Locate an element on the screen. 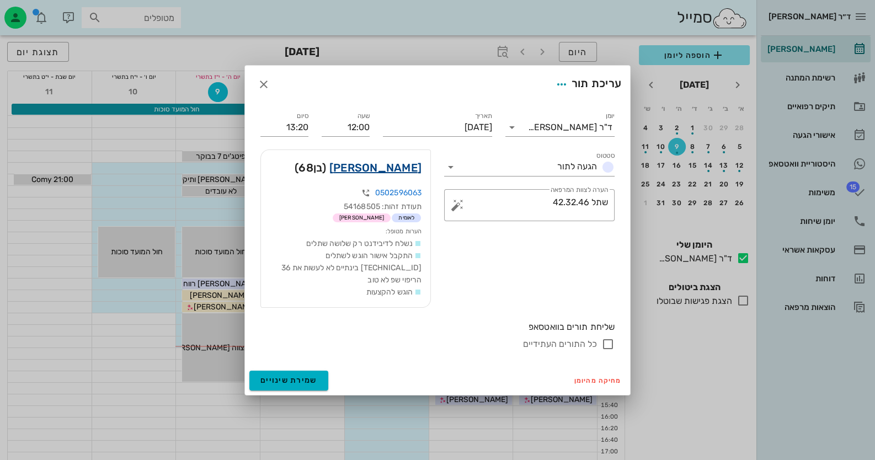  div: עריכת תור is located at coordinates (586, 84).